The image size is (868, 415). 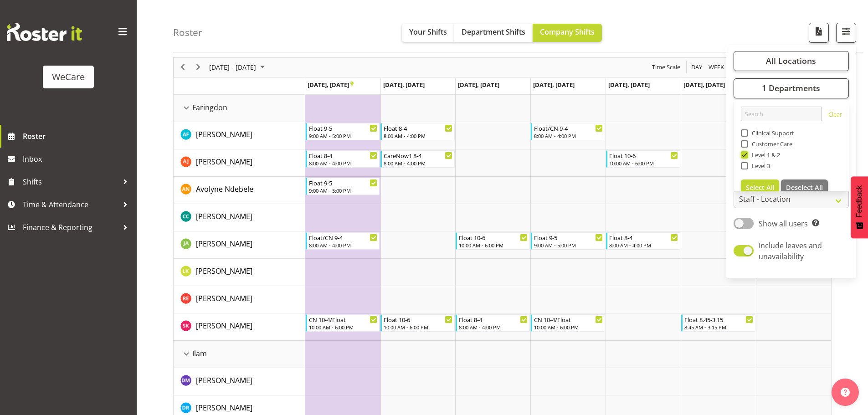 I want to click on div: next period, so click(x=198, y=67).